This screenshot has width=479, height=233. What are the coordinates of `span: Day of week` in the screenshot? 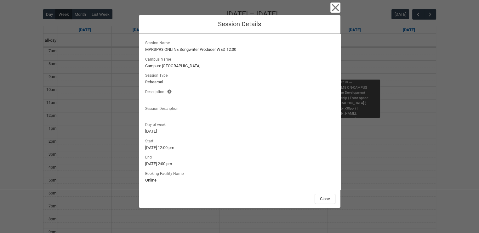 It's located at (157, 124).